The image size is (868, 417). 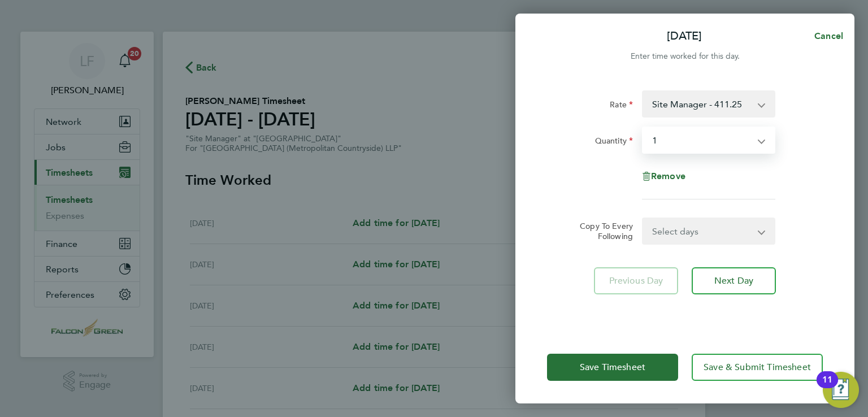 What do you see at coordinates (825, 36) in the screenshot?
I see `button: Cancel` at bounding box center [825, 36].